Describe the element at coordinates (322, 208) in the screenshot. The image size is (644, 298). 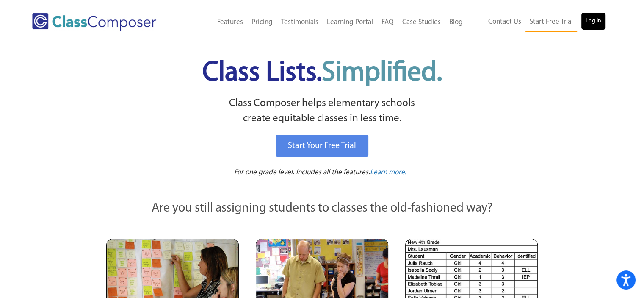
I see `p: Are you still assigning students to classes the old-fashioned way?` at that location.